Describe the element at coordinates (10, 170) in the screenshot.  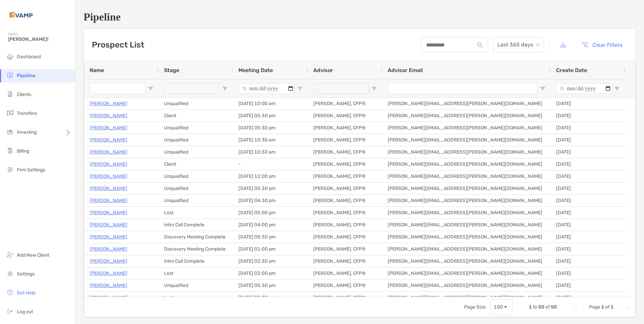
I see `img: firm-settings icon` at that location.